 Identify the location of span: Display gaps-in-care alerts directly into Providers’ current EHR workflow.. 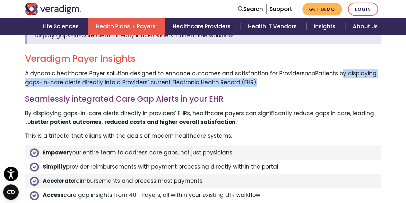
(134, 35).